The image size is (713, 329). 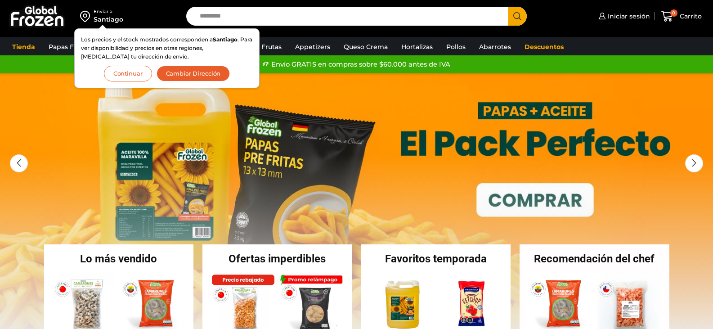 I want to click on p: Los precios y el stock mostrados corresponden a . Para ver disponibilidad y precios en otras regi..., so click(x=167, y=48).